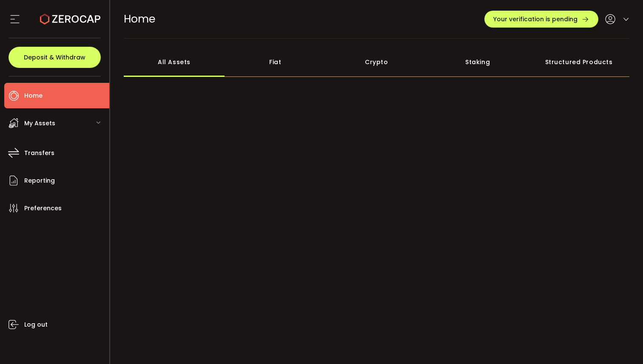 The height and width of the screenshot is (364, 643). I want to click on button: Your verification is pending, so click(541, 19).